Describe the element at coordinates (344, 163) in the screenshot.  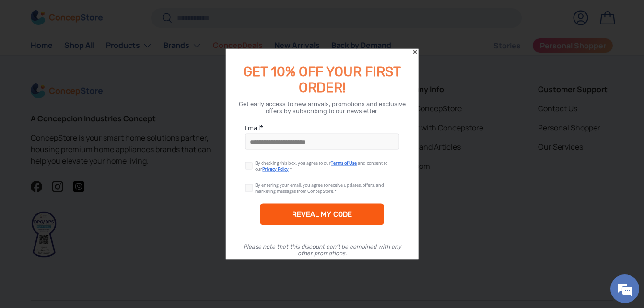
I see `a: Terms of Use` at that location.